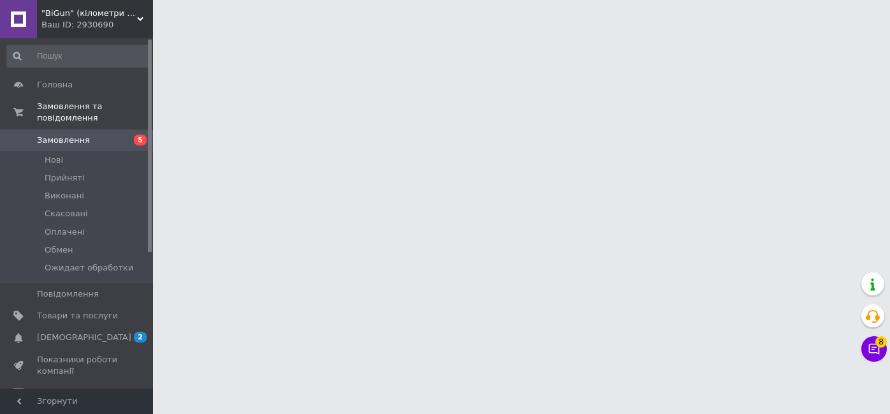 The width and height of the screenshot is (890, 414). What do you see at coordinates (63, 140) in the screenshot?
I see `span: Замовлення` at bounding box center [63, 140].